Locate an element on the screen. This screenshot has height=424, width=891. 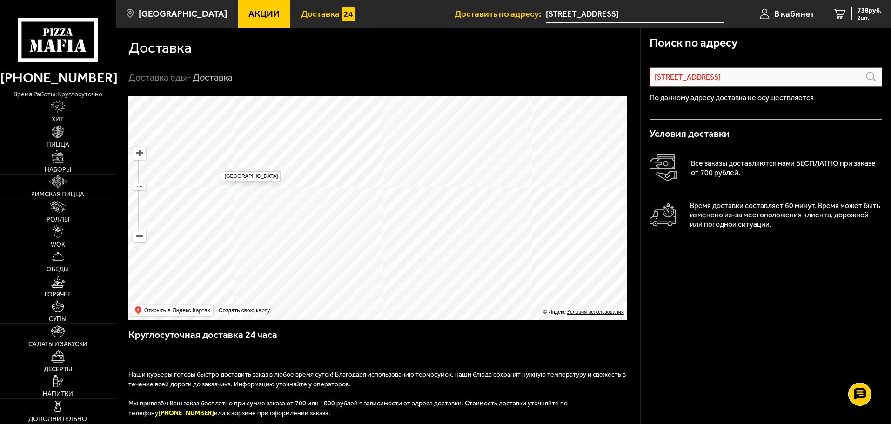
img: 15daf4d41897b9f0e9f617042186c801.svg is located at coordinates (348, 14).